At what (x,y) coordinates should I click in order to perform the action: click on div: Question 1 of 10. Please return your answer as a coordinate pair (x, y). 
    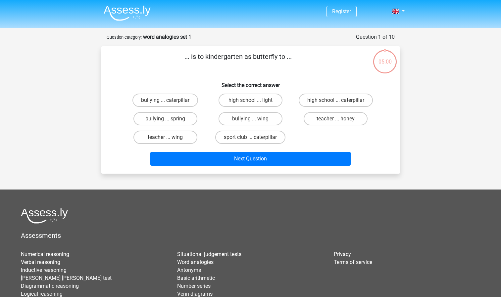
    Looking at the image, I should click on (375, 37).